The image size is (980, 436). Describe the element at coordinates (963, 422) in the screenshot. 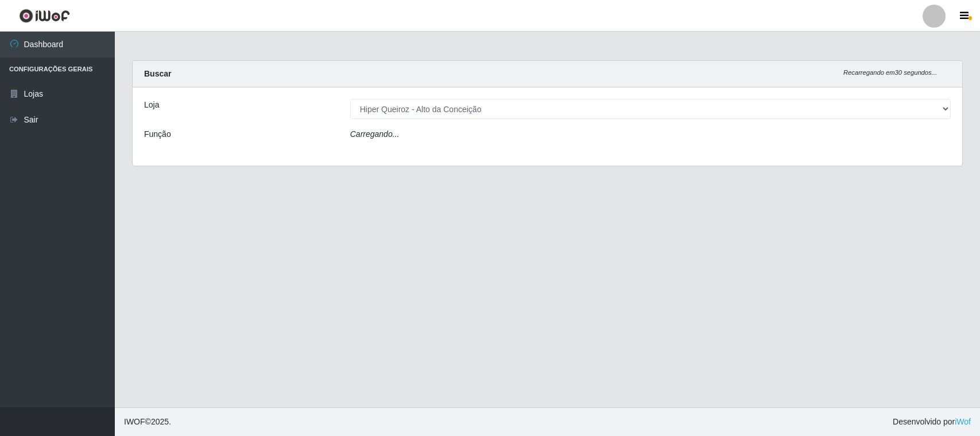

I see `a: iWof` at that location.